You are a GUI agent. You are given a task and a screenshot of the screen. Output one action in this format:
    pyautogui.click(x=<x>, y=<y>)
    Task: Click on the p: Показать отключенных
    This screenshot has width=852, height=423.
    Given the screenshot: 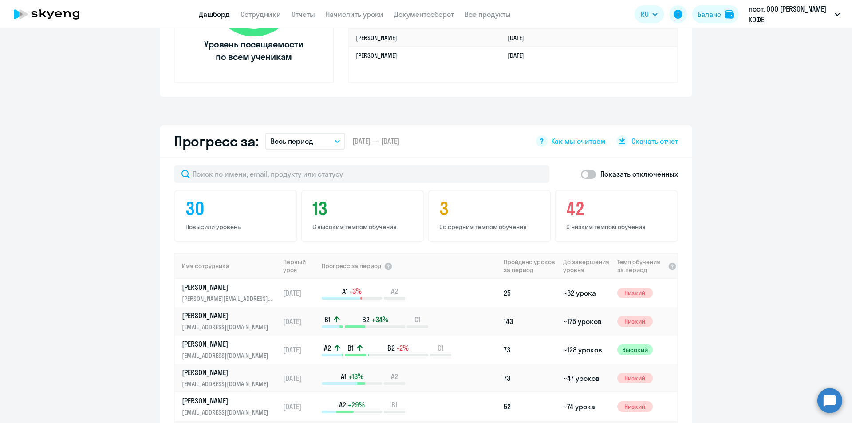 What is the action you would take?
    pyautogui.click(x=639, y=174)
    